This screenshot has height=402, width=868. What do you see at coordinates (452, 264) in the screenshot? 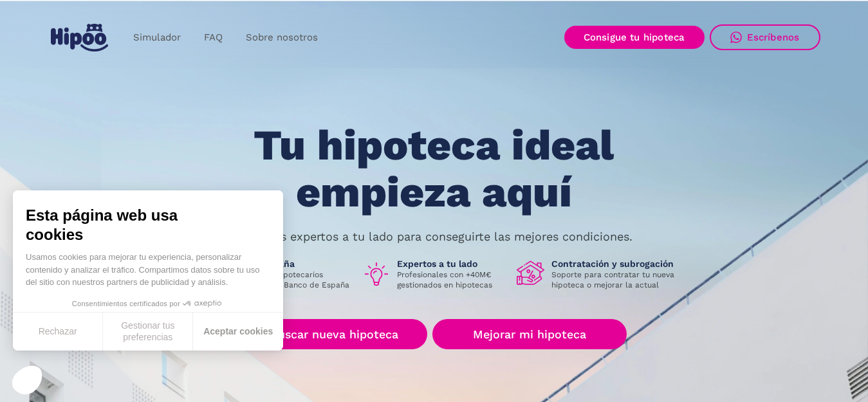
I see `h1: Expertos a tu lado` at bounding box center [452, 264].